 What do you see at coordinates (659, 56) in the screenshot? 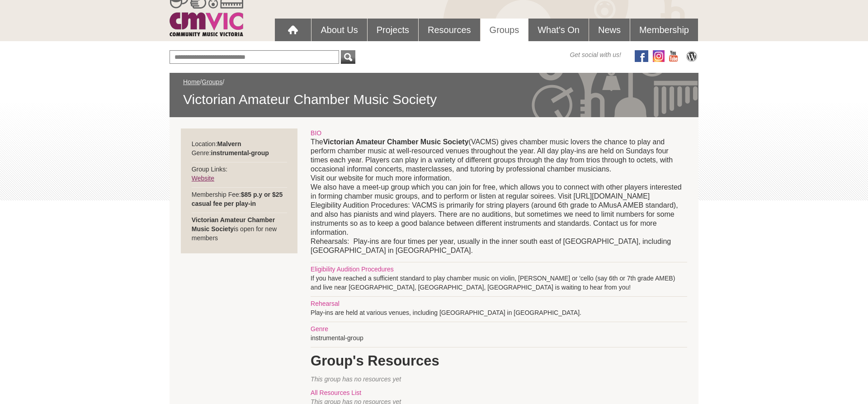
I see `img: icon-instagram.png` at bounding box center [659, 56].